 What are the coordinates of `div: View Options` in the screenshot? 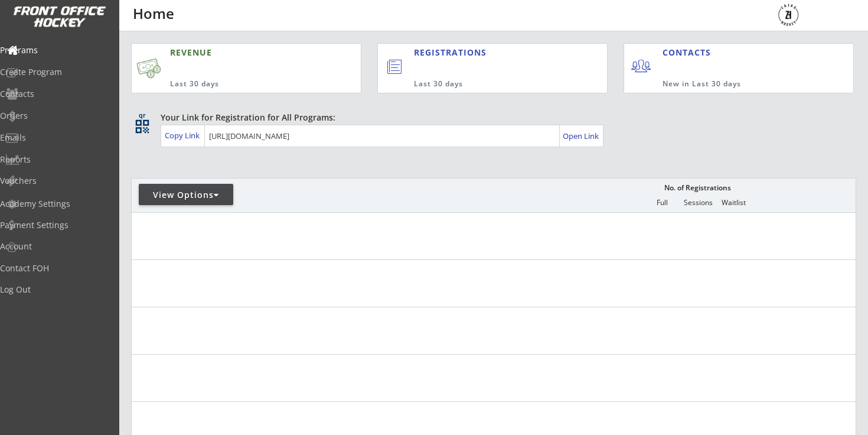 It's located at (186, 195).